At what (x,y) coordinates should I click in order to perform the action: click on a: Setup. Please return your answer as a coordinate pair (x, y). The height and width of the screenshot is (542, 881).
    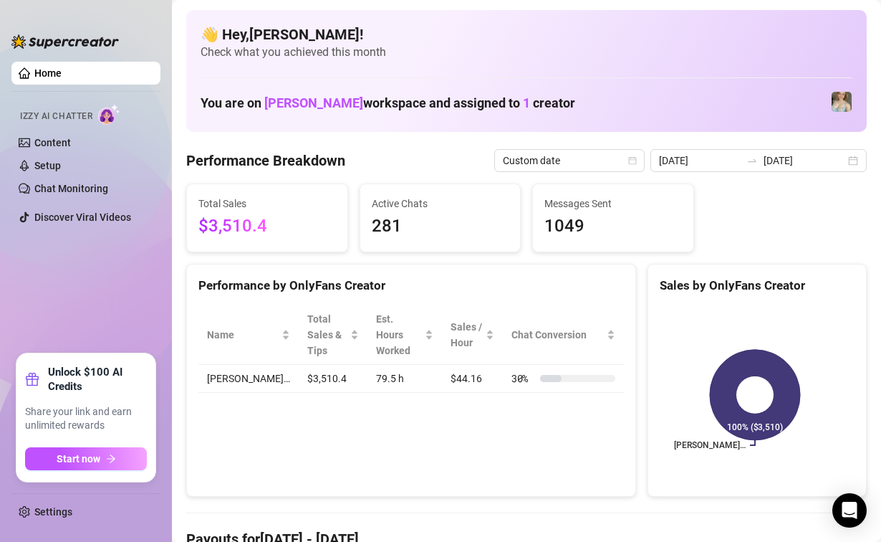
    Looking at the image, I should click on (47, 165).